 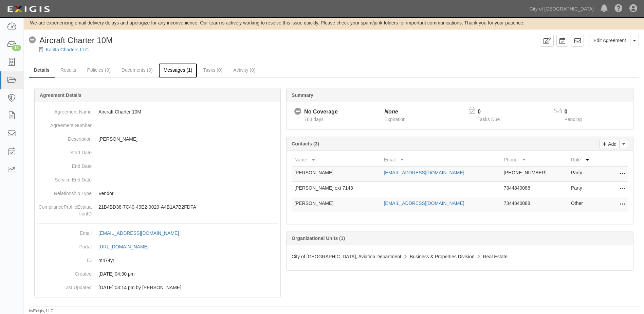 I want to click on dt: Agreement Number, so click(x=65, y=124).